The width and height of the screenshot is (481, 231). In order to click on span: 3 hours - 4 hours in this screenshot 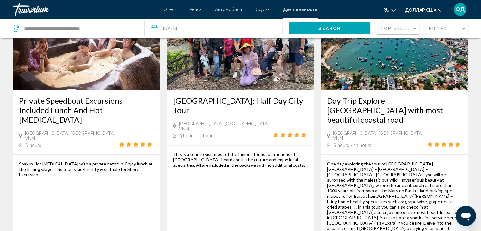, I will do `click(197, 136)`.